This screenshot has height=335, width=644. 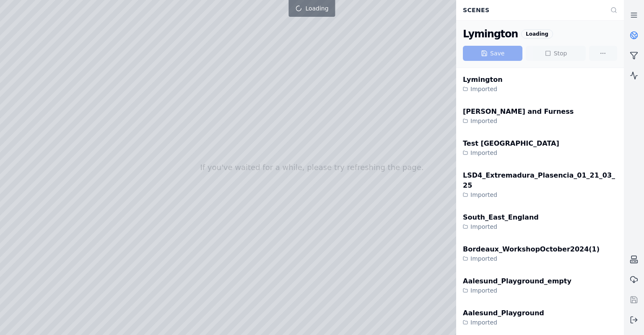 I want to click on div: Scenes, so click(x=532, y=10).